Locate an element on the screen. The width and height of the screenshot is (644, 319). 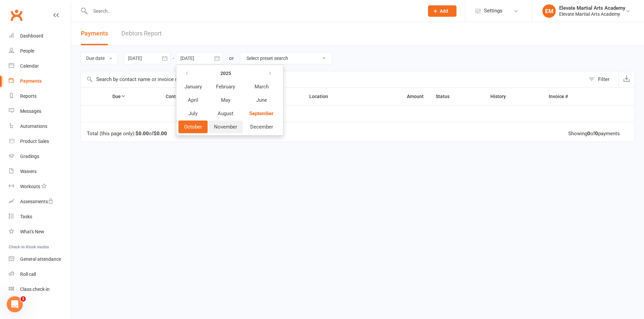
button: May is located at coordinates (225, 100).